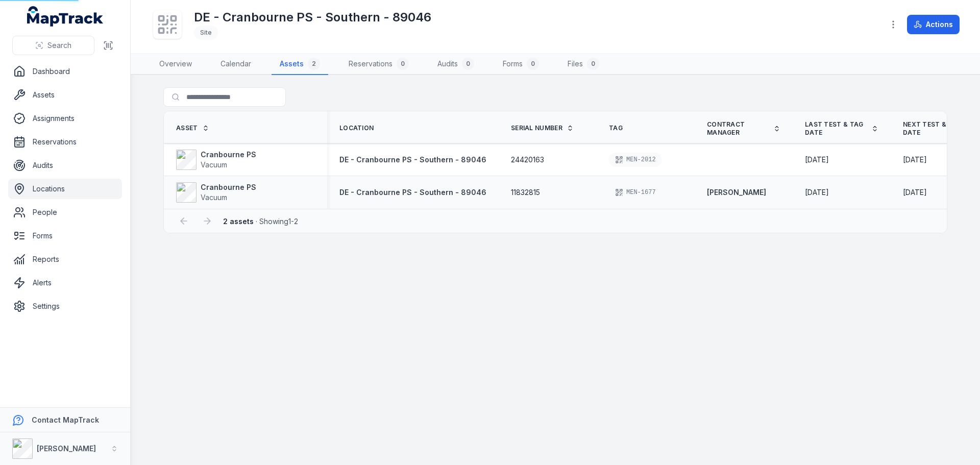 The image size is (980, 465). What do you see at coordinates (536, 128) in the screenshot?
I see `span: Serial Number` at bounding box center [536, 128].